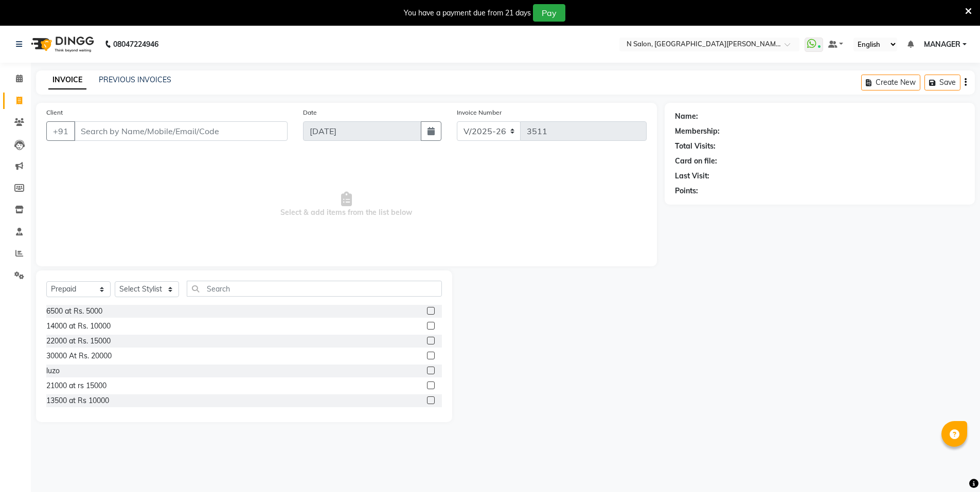 Image resolution: width=980 pixels, height=492 pixels. Describe the element at coordinates (942, 44) in the screenshot. I see `span: MANAGER` at that location.